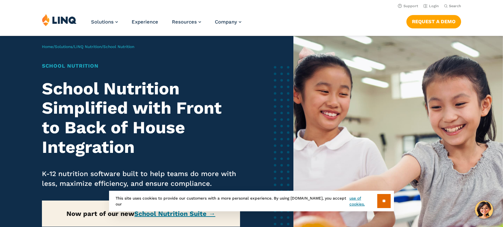  Describe the element at coordinates (226, 22) in the screenshot. I see `span: Company` at that location.